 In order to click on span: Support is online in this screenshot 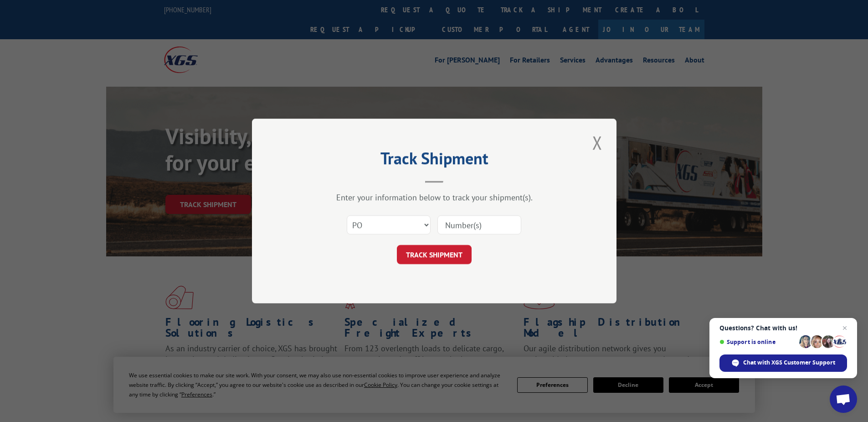, I will do `click(758, 342)`.